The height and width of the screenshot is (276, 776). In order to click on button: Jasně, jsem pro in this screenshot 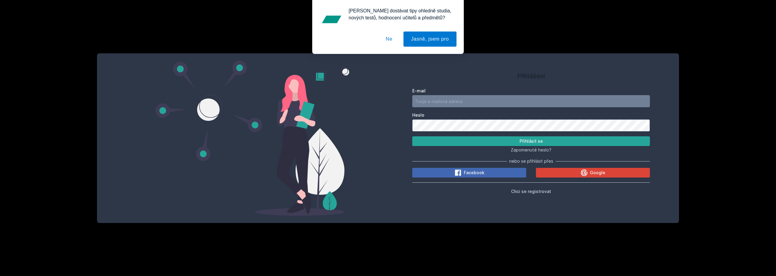, I will do `click(430, 39)`.